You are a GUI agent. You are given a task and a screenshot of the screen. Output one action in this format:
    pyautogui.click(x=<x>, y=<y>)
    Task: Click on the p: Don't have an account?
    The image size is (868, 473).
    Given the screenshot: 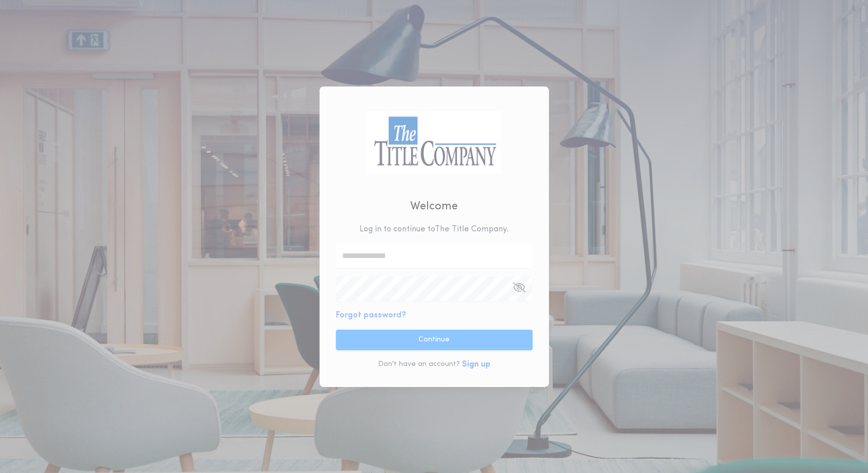 What is the action you would take?
    pyautogui.click(x=419, y=365)
    